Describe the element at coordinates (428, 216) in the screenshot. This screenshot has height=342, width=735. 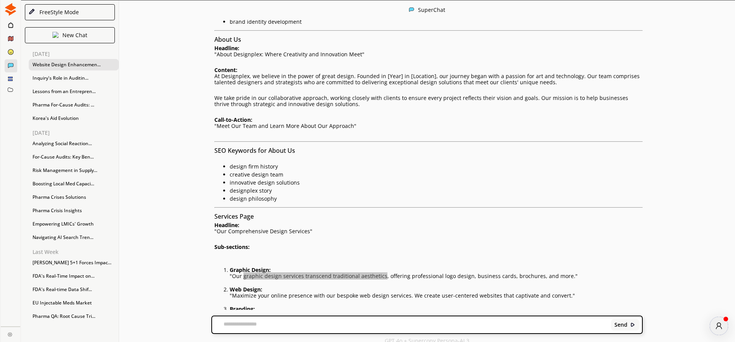
I see `h3: Services Page` at that location.